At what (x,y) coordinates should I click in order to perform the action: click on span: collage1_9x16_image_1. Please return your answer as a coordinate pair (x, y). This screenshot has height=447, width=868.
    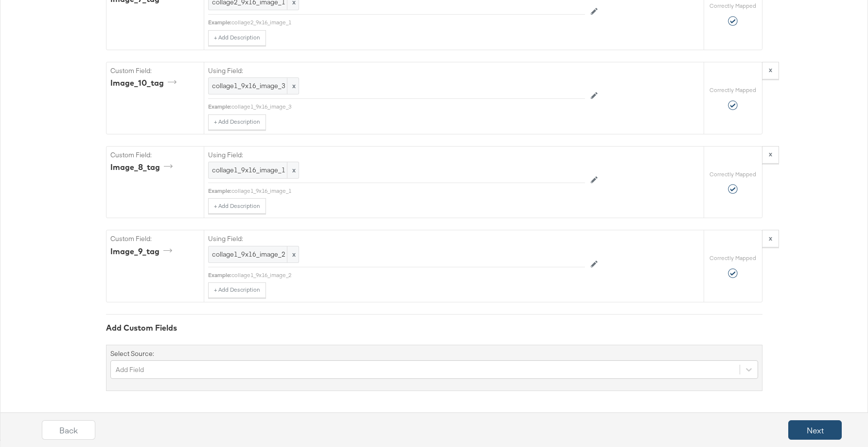
    Looking at the image, I should click on (254, 170).